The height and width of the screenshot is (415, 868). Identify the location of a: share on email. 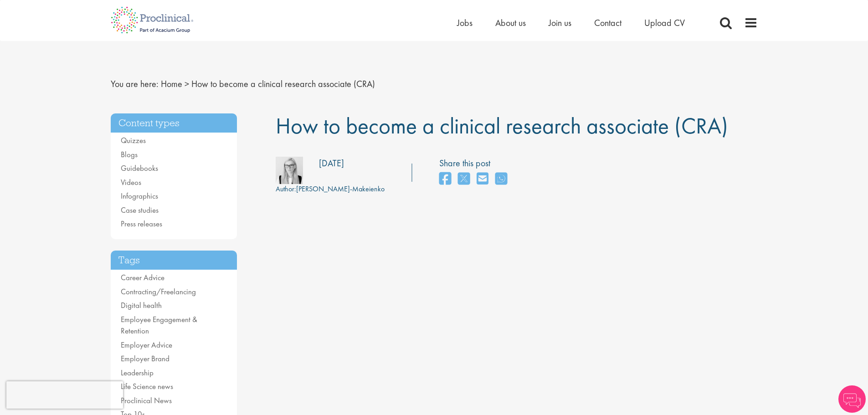
(482, 179).